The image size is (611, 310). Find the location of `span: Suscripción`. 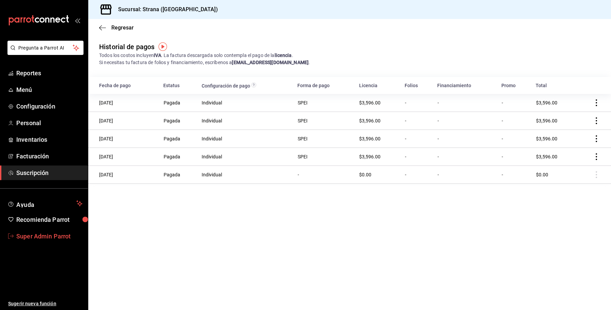

span: Suscripción is located at coordinates (49, 173).